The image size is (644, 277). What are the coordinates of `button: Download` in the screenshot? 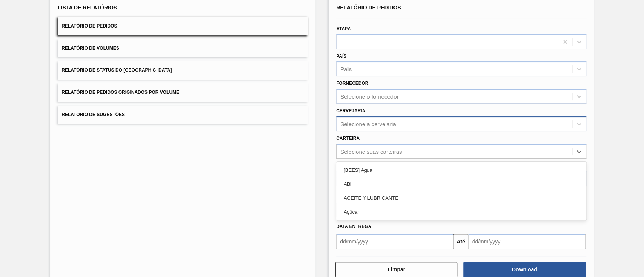 It's located at (524, 269).